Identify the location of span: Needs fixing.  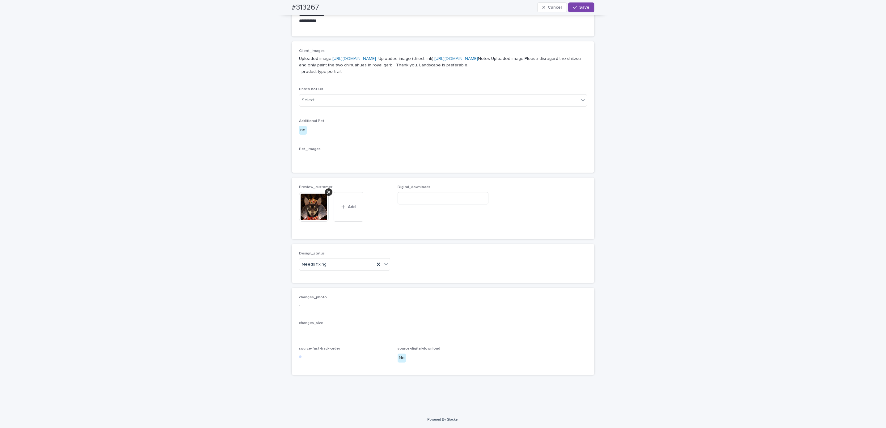
(314, 264).